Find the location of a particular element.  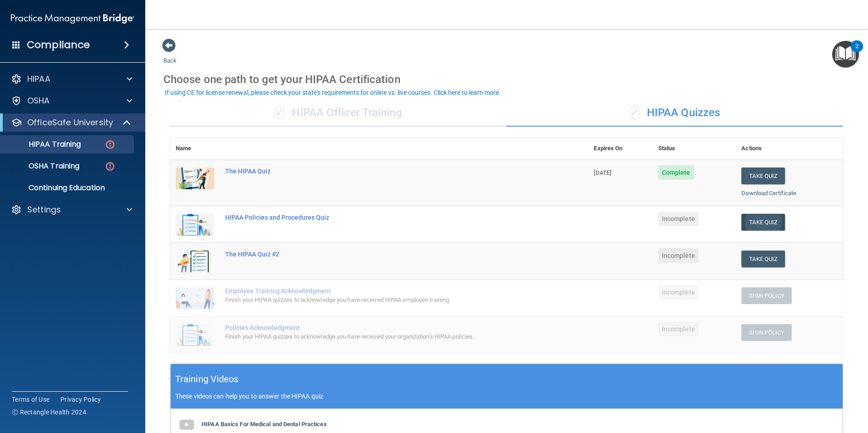

p: HIPAA Training is located at coordinates (43, 145).